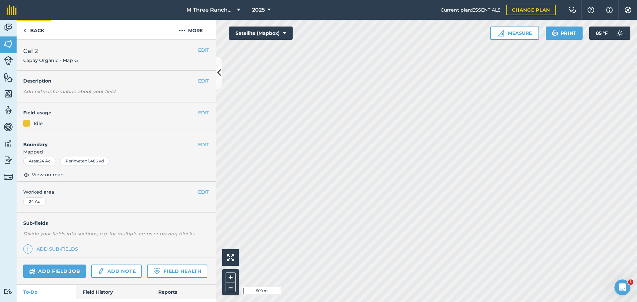  Describe the element at coordinates (116, 81) in the screenshot. I see `h4: Description` at that location.